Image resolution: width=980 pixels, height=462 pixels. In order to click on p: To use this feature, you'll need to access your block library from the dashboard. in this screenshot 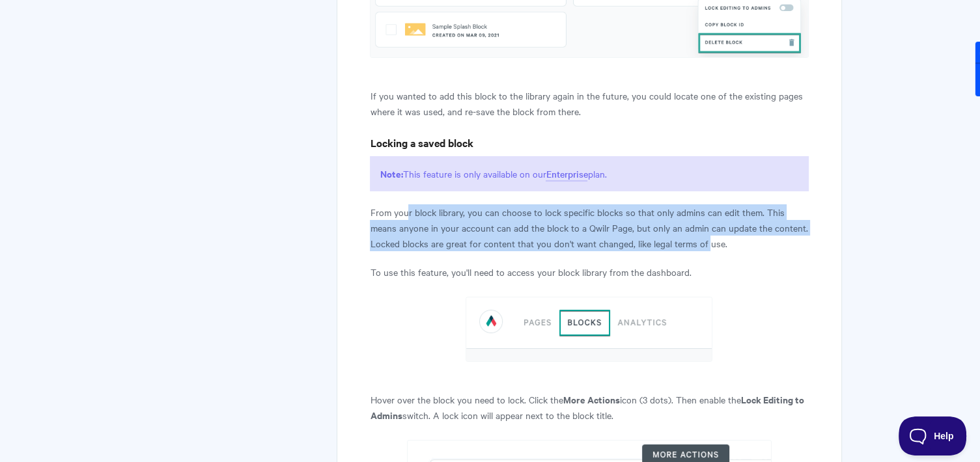, I will do `click(588, 272)`.